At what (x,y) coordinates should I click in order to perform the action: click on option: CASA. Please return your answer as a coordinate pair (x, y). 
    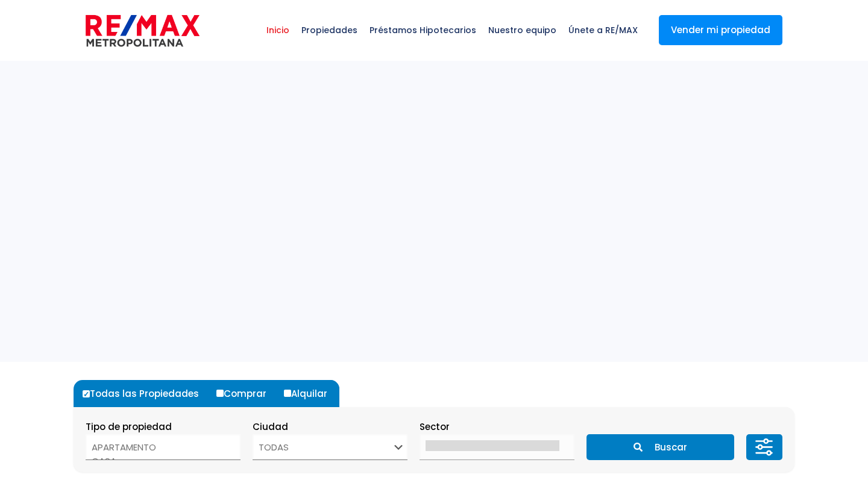
    Looking at the image, I should click on (158, 461).